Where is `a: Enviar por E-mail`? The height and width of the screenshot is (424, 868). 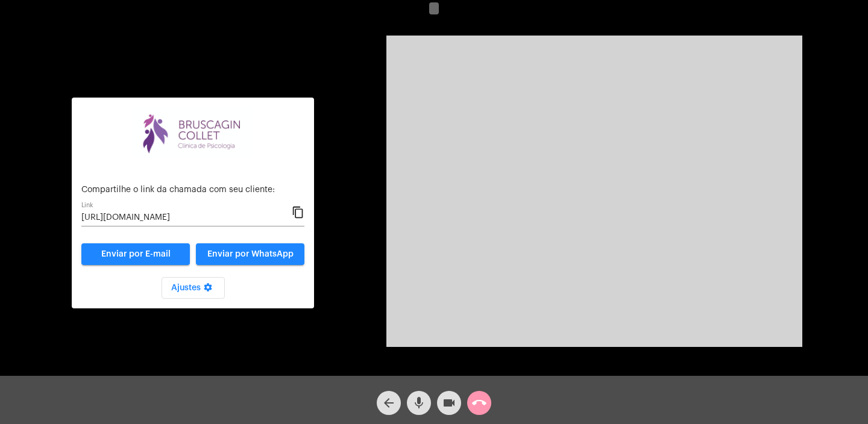 a: Enviar por E-mail is located at coordinates (136, 255).